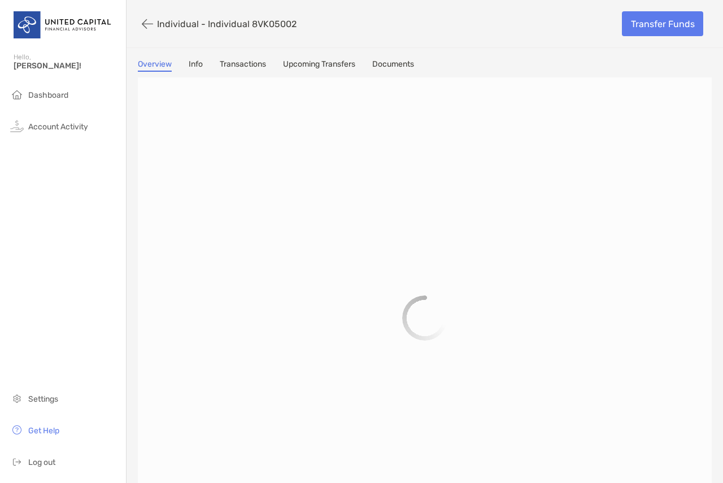 The height and width of the screenshot is (483, 723). I want to click on a: Transfer Funds, so click(663, 24).